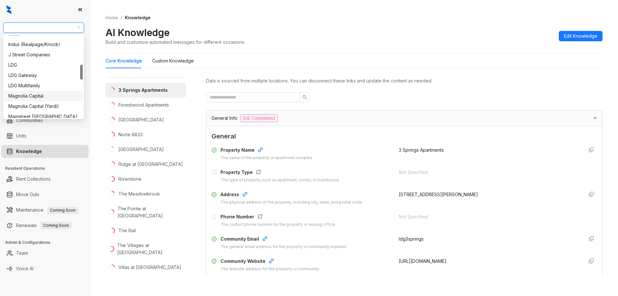 The width and height of the screenshot is (618, 296). Describe the element at coordinates (284, 239) in the screenshot. I see `div: Community Email` at that location.